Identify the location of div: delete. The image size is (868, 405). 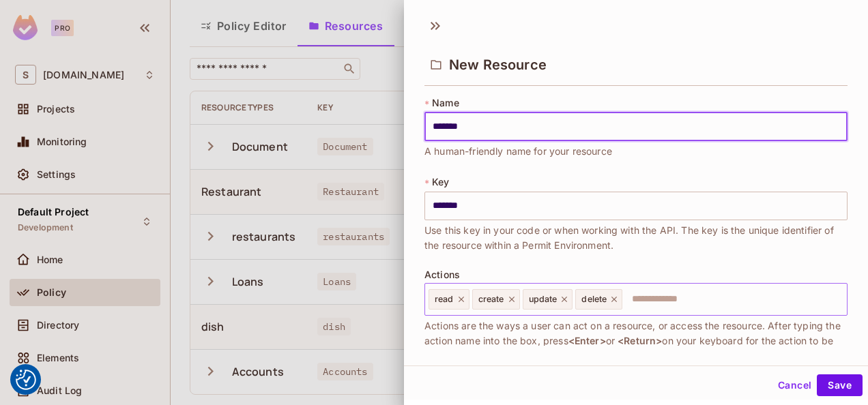
(599, 299).